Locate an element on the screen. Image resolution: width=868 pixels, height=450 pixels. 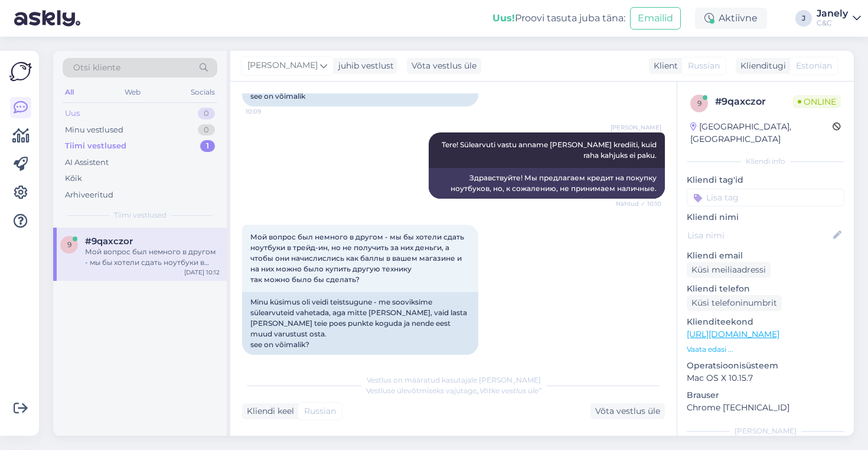
p: Kliendi email is located at coordinates (765, 256).